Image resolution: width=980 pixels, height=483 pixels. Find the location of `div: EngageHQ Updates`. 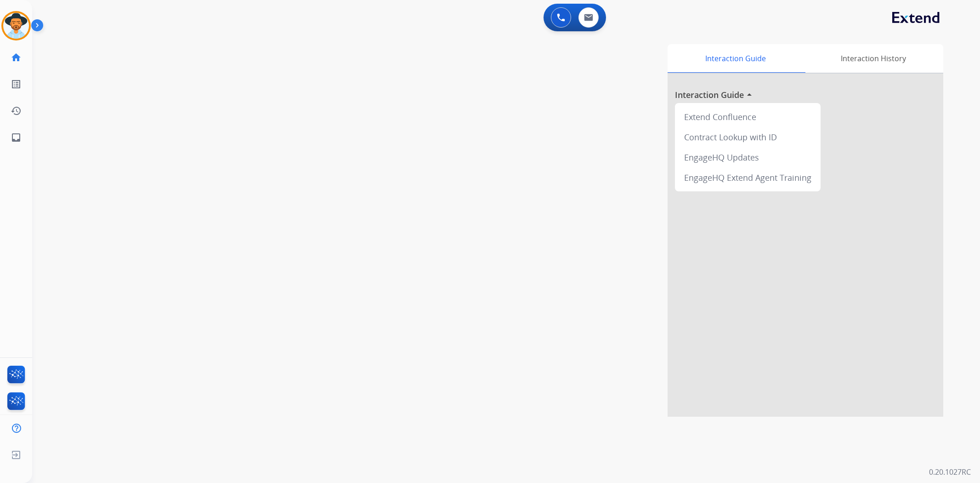

div: EngageHQ Updates is located at coordinates (748, 158).